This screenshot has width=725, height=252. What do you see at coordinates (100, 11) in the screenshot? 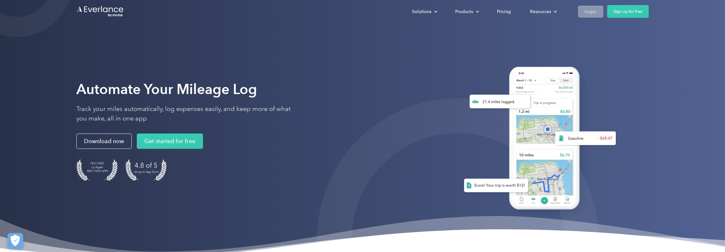
I see `a: Go to homepage` at bounding box center [100, 11].